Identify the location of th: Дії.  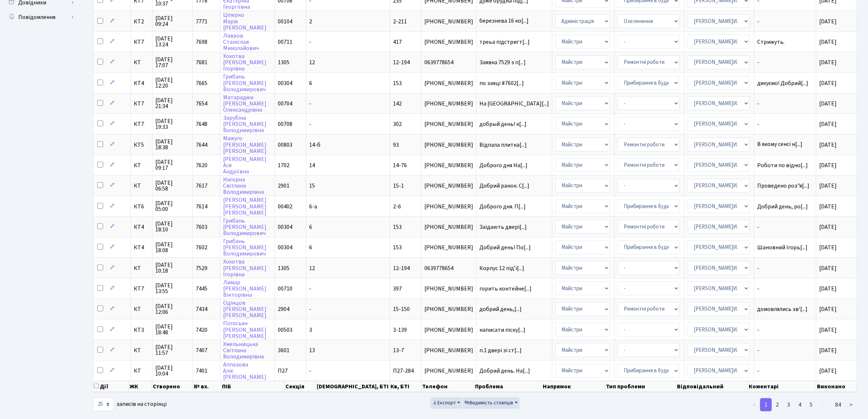
(111, 386).